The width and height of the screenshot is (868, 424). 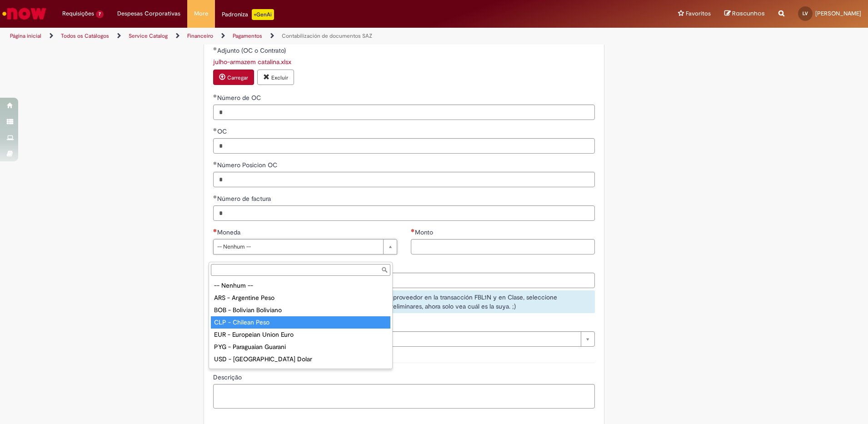 What do you see at coordinates (301, 298) in the screenshot?
I see `div: ARS - Argentine Peso` at bounding box center [301, 298].